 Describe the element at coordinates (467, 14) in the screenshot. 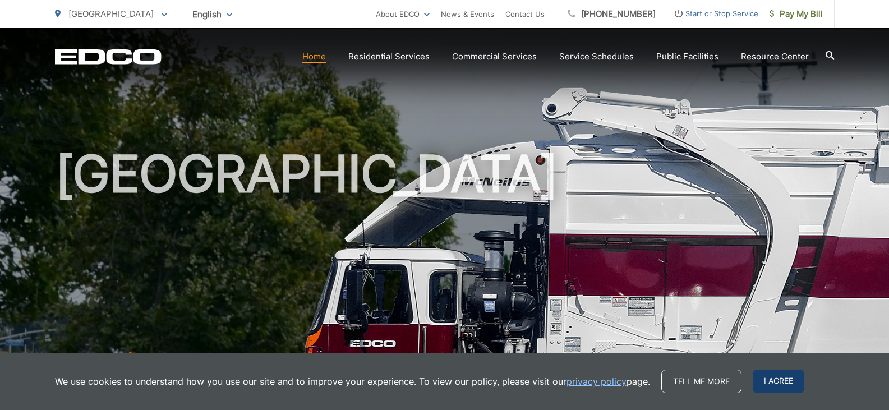

I see `a: News & Events` at that location.